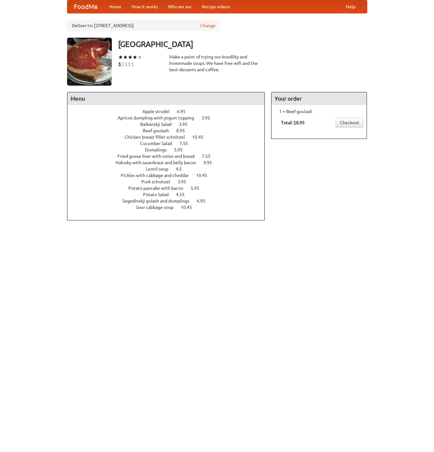  I want to click on span: 4.55, so click(183, 194).